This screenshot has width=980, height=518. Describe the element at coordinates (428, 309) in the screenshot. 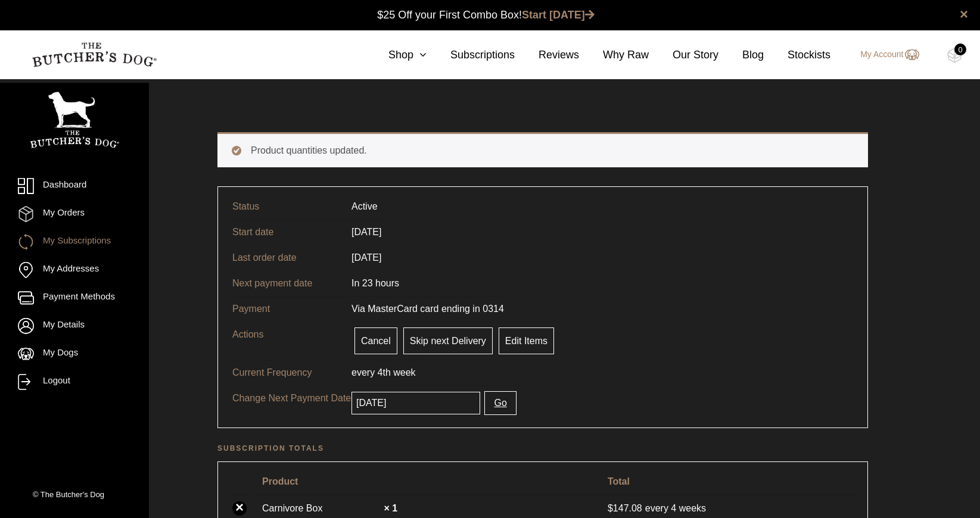

I see `span: Via MasterCard card ending in 0314` at that location.